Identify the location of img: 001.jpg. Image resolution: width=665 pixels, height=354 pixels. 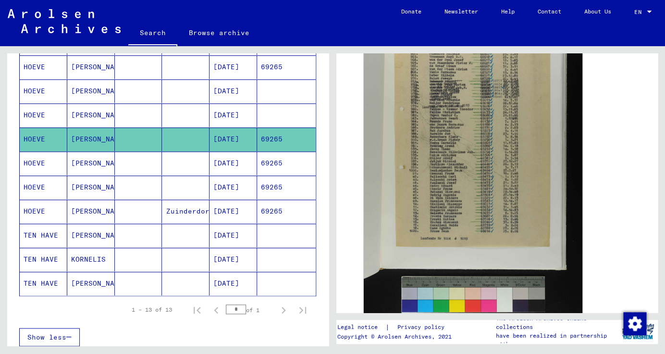
(473, 168).